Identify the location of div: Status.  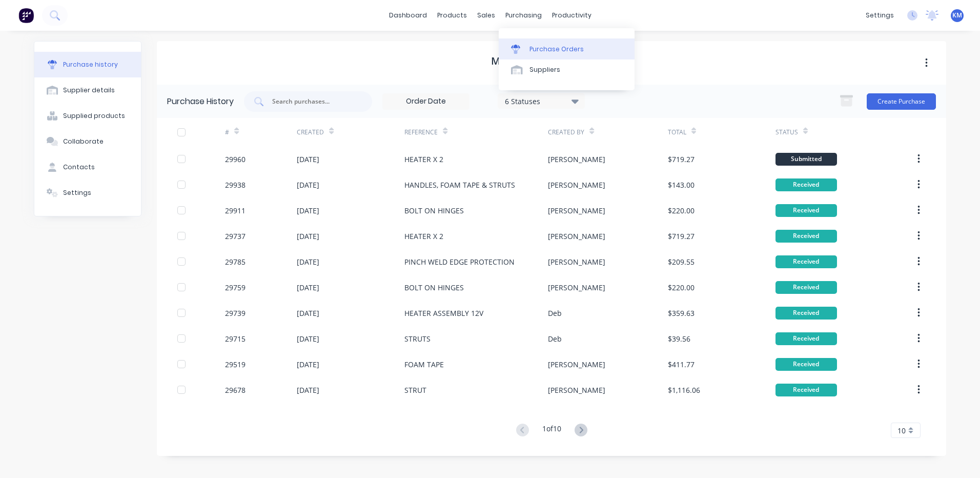
(787, 132).